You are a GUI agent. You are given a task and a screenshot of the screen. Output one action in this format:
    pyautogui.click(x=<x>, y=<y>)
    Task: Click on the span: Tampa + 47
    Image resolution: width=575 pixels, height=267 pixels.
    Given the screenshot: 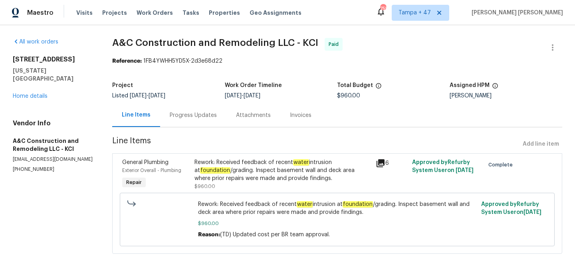 What is the action you would take?
    pyautogui.click(x=414, y=13)
    